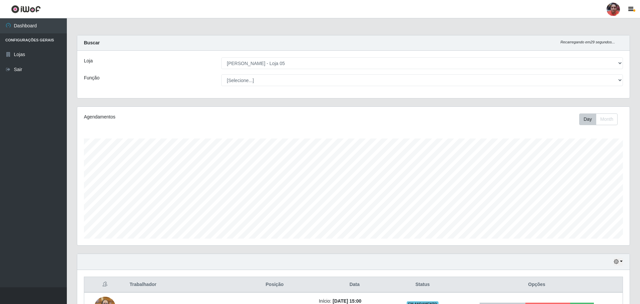  What do you see at coordinates (587, 42) in the screenshot?
I see `i: Recarregando em 29 segundos...` at bounding box center [587, 42].